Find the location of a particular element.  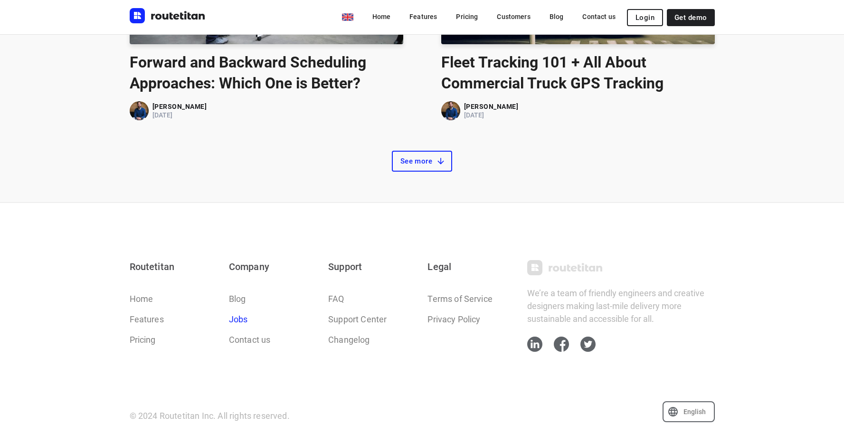

img: Routetitan logo is located at coordinates (168, 16).